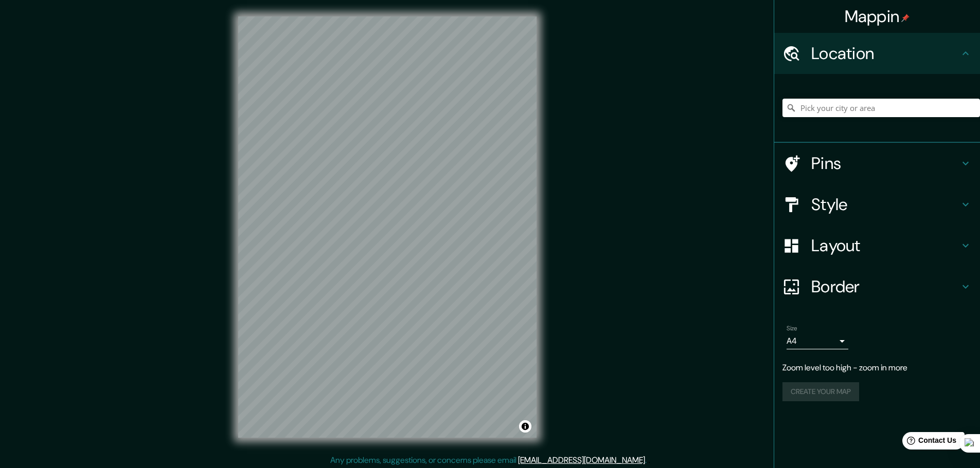  I want to click on canvas: Map, so click(388, 227).